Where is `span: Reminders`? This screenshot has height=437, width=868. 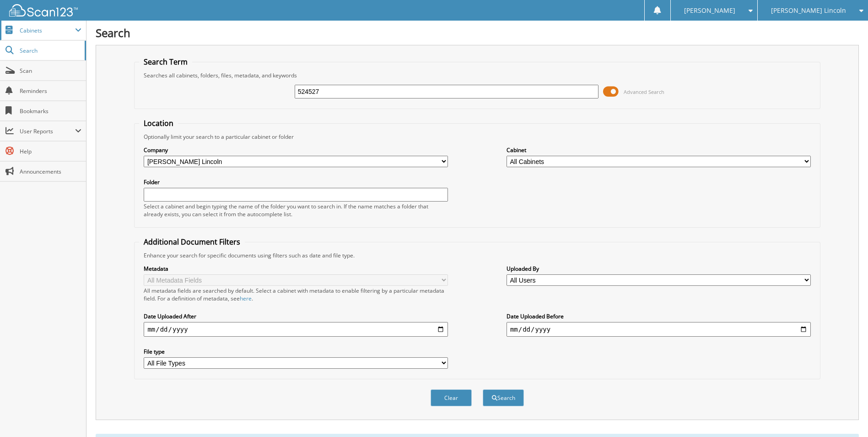 span: Reminders is located at coordinates (50, 91).